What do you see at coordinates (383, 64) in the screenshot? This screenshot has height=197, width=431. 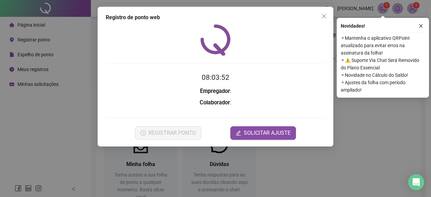 I see `span: ⚬ ⚠️ Suporte Via Chat Será Removido do Plano Essencial` at bounding box center [383, 64].